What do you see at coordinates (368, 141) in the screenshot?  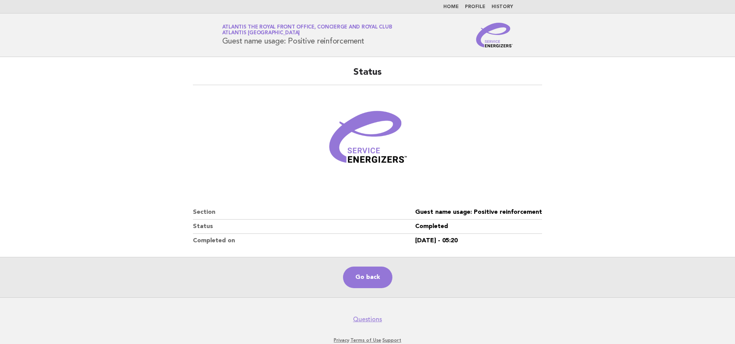 I see `img: Verified` at bounding box center [368, 141].